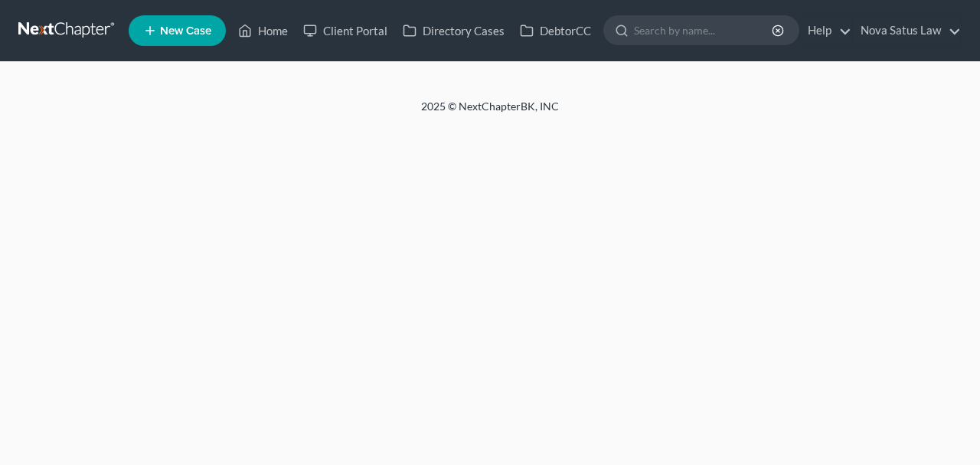 Image resolution: width=980 pixels, height=465 pixels. What do you see at coordinates (555, 31) in the screenshot?
I see `a: DebtorCC` at bounding box center [555, 31].